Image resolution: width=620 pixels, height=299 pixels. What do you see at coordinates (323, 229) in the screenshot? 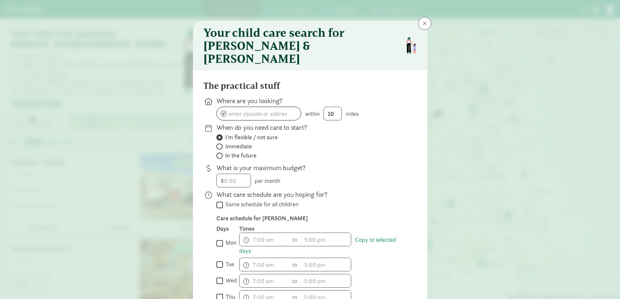
I see `div: Times` at bounding box center [323, 229].